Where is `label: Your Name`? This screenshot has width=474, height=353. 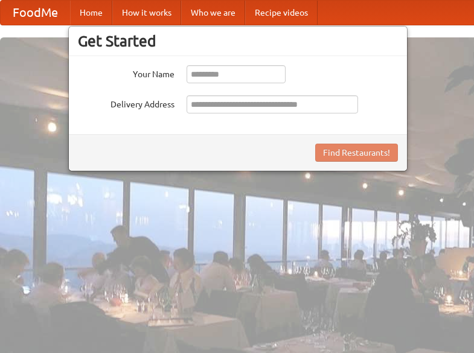 label: Your Name is located at coordinates (126, 72).